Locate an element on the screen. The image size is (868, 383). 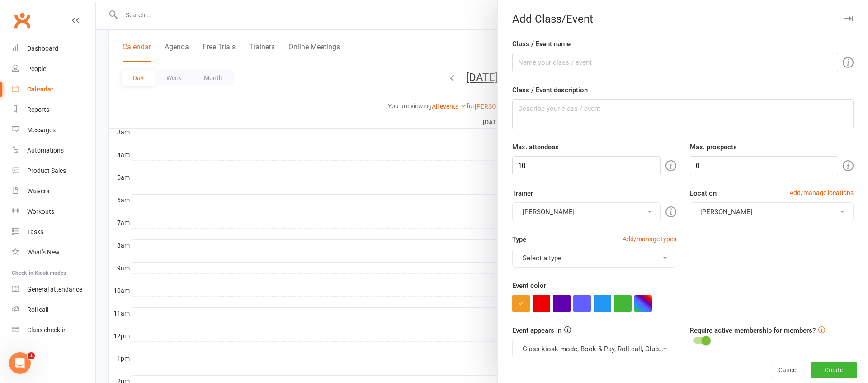
div: People is located at coordinates (36, 68).